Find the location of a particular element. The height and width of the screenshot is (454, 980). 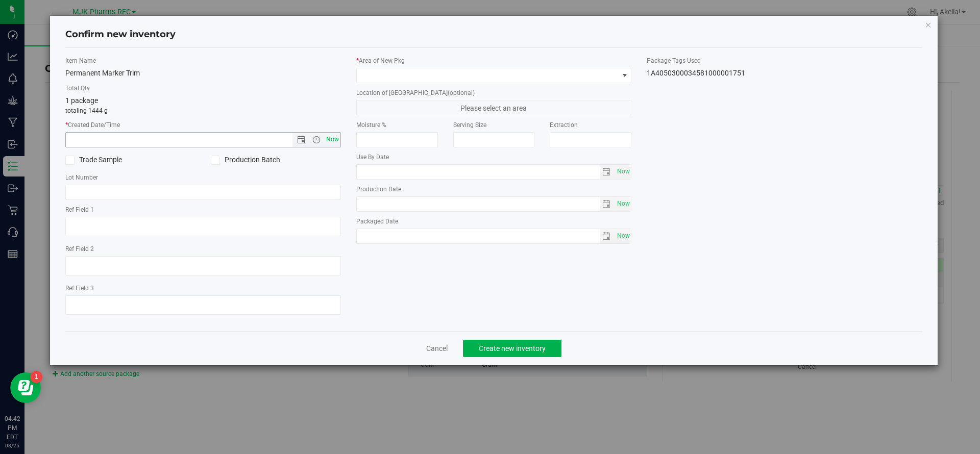

label: Production Date is located at coordinates (494, 189).